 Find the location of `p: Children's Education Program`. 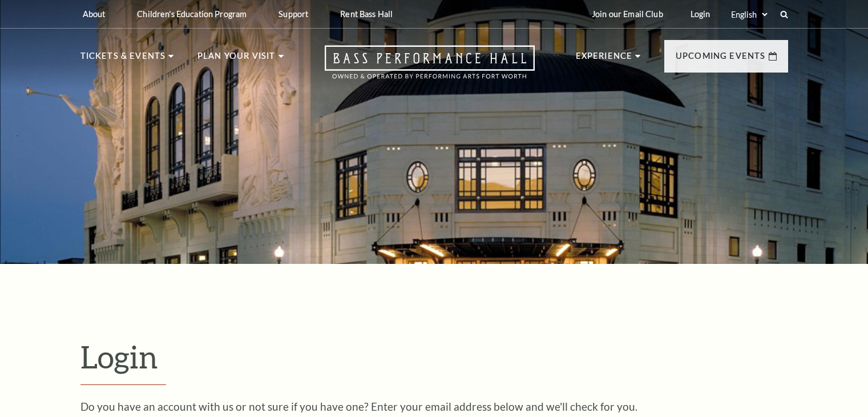

p: Children's Education Program is located at coordinates (192, 14).